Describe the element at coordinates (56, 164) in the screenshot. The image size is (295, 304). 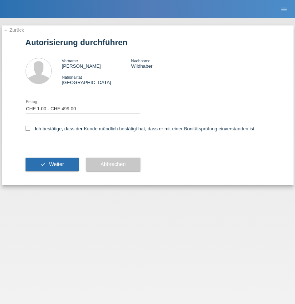
I see `span: Weiter` at that location.